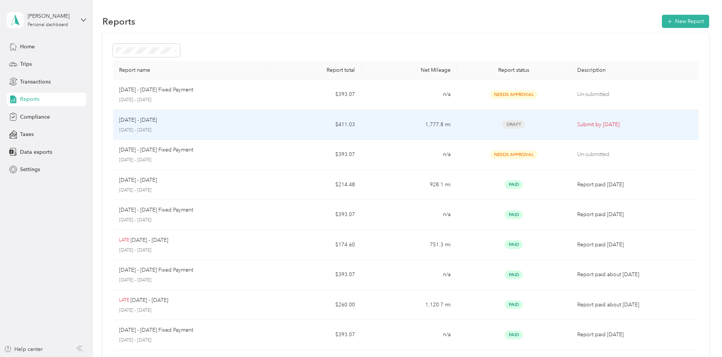  What do you see at coordinates (409, 185) in the screenshot?
I see `td: 928.1 mi` at bounding box center [409, 185].